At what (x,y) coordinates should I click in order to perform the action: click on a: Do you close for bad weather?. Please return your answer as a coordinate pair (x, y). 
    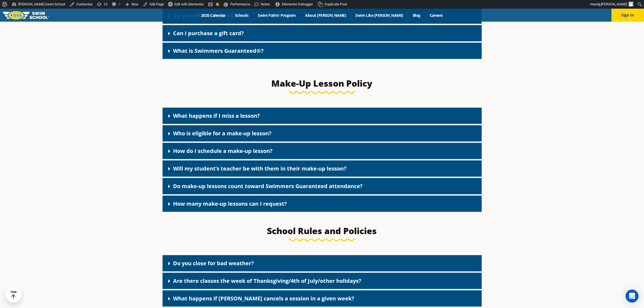
    Looking at the image, I should click on (214, 263).